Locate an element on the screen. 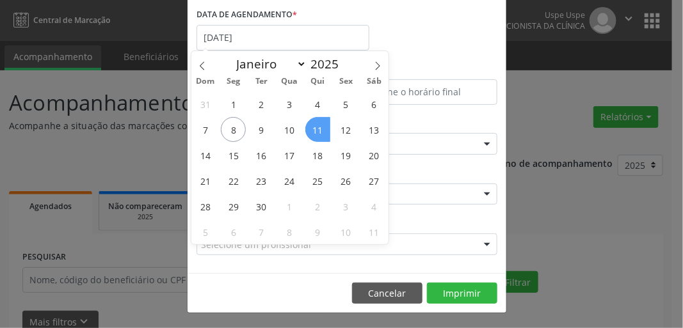 This screenshot has width=683, height=328. button: Imprimir is located at coordinates (462, 294).